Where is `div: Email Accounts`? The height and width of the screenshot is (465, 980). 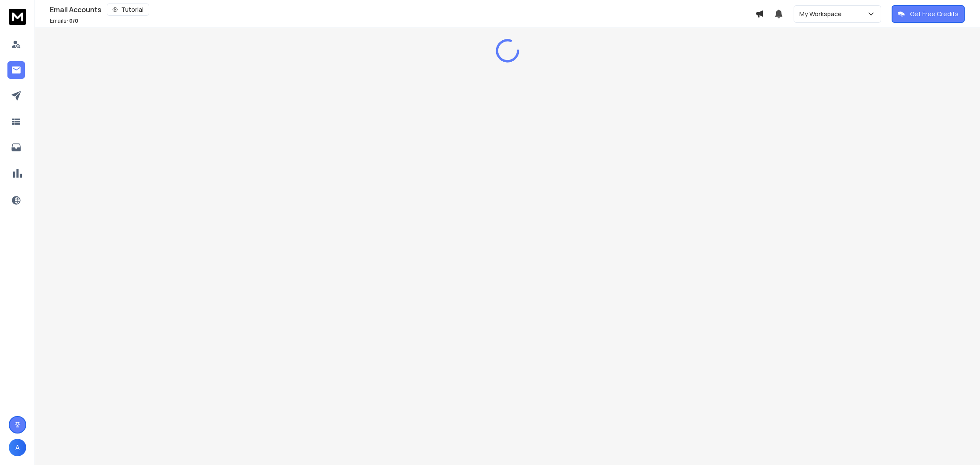
div: Email Accounts is located at coordinates (402, 9).